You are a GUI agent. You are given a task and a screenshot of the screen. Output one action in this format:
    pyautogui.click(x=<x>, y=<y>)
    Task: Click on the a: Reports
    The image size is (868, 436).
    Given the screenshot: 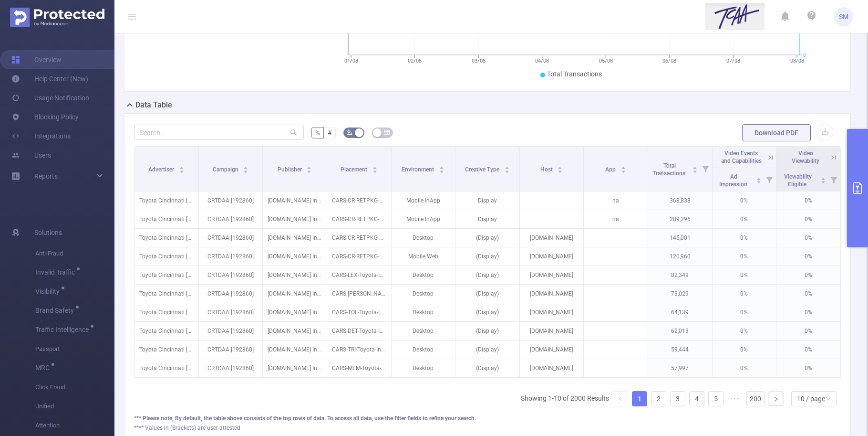 What is the action you would take?
    pyautogui.click(x=46, y=176)
    